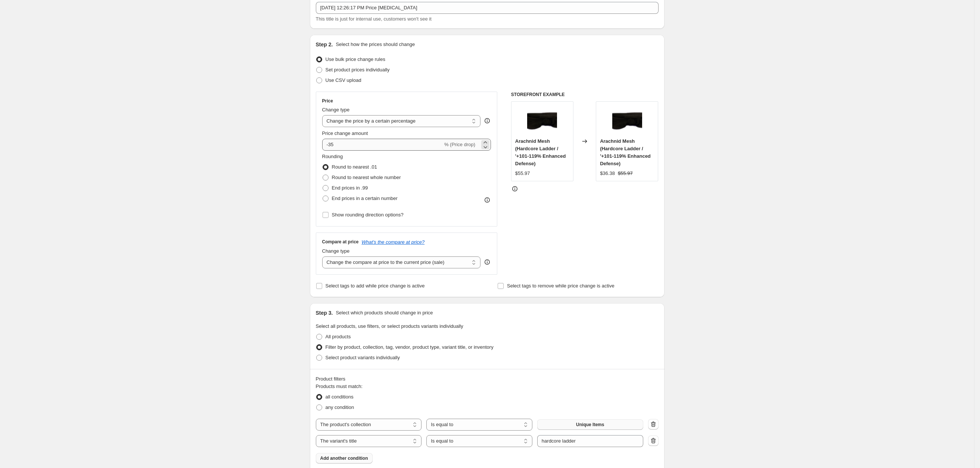 Image resolution: width=980 pixels, height=468 pixels. Describe the element at coordinates (344, 458) in the screenshot. I see `button: Add another condition` at that location.